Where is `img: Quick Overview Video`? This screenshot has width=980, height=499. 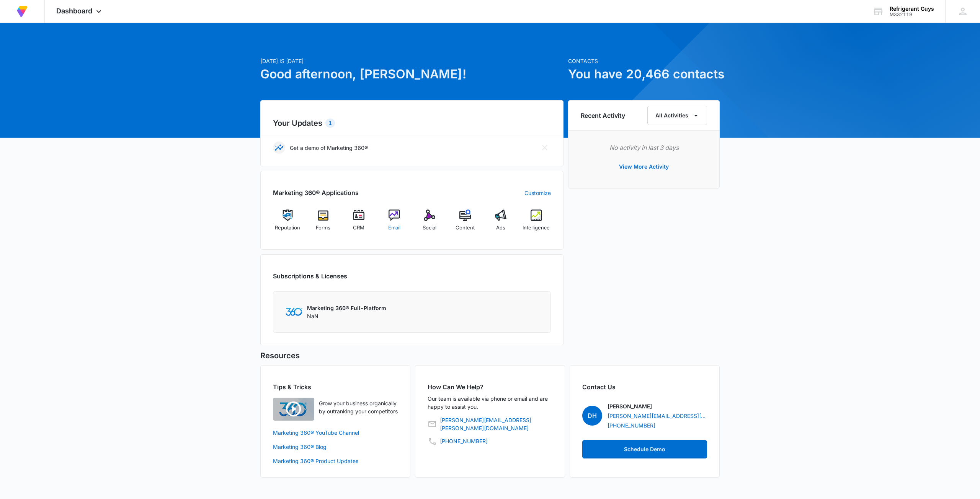
img: Quick Overview Video is located at coordinates (294, 409).